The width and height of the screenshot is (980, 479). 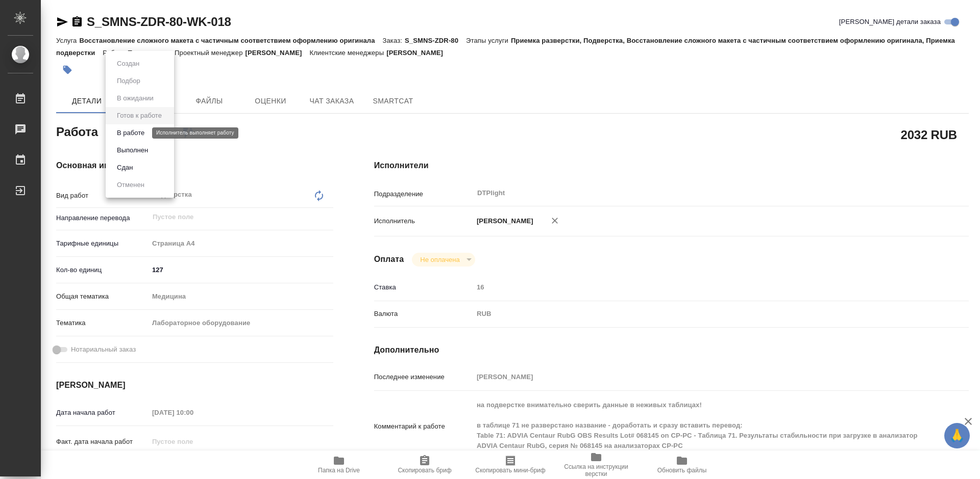 What do you see at coordinates (131, 133) in the screenshot?
I see `button: В работе` at bounding box center [131, 133].